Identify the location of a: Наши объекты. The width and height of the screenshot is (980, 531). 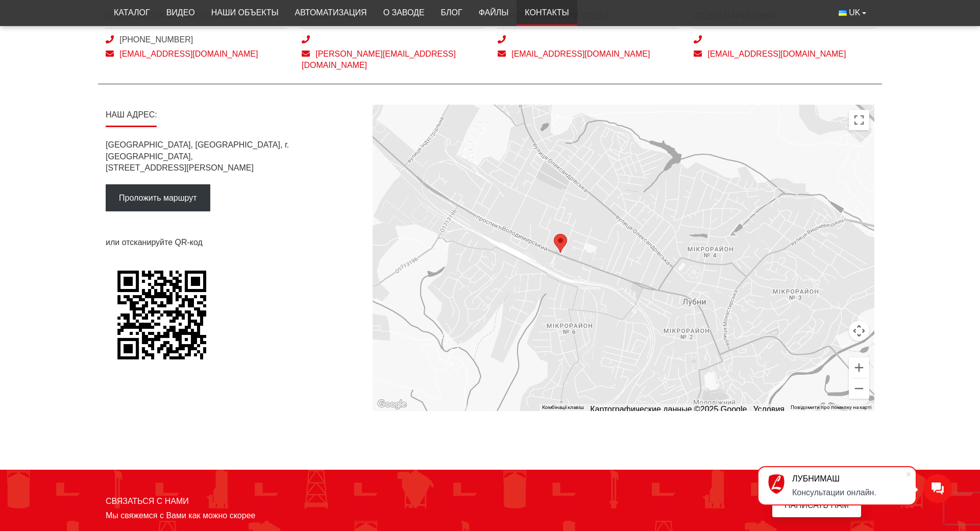
(245, 13).